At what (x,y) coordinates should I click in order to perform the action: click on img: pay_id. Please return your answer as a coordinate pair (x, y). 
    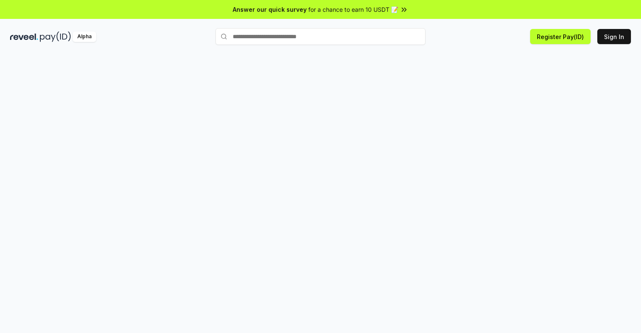
    Looking at the image, I should click on (55, 37).